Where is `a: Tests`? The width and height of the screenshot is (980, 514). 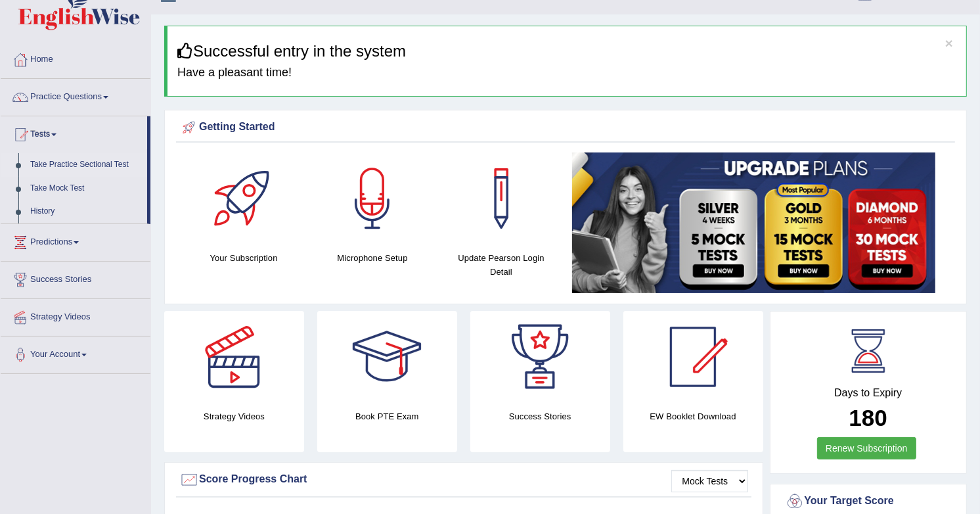
a: Tests is located at coordinates (73, 132).